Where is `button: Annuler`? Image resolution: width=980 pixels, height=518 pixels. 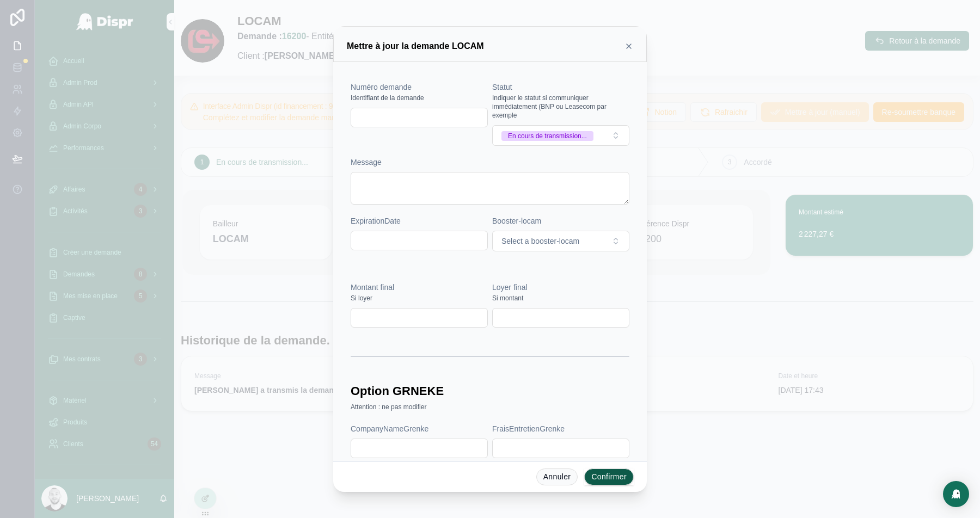 button: Annuler is located at coordinates (557, 477).